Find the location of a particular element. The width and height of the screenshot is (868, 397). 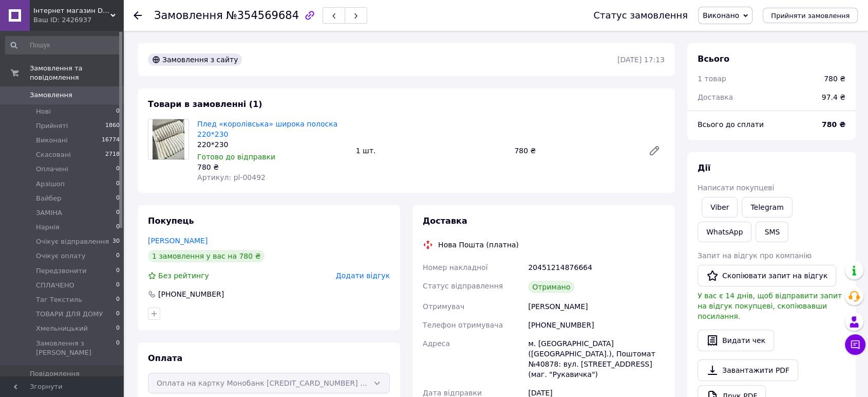

span: Номер накладної is located at coordinates (455, 267).